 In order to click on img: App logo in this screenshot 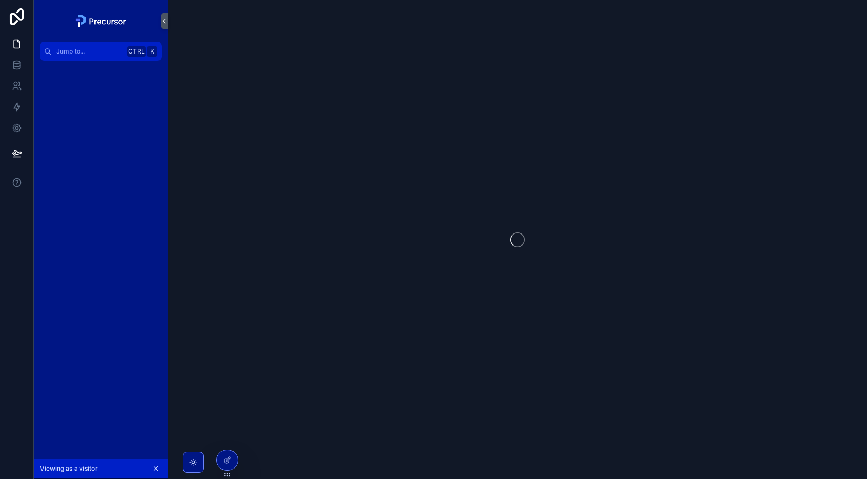, I will do `click(101, 21)`.